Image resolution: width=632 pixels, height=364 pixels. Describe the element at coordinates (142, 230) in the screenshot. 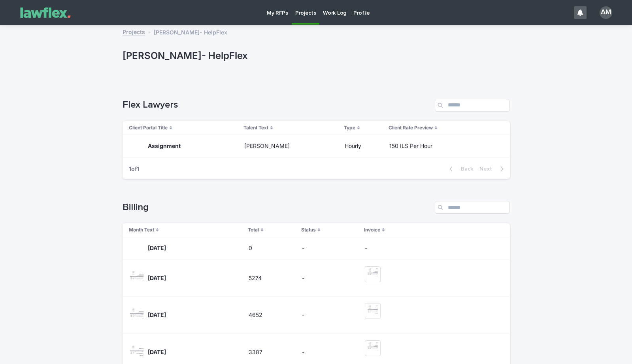

I see `p: Month Text` at that location.